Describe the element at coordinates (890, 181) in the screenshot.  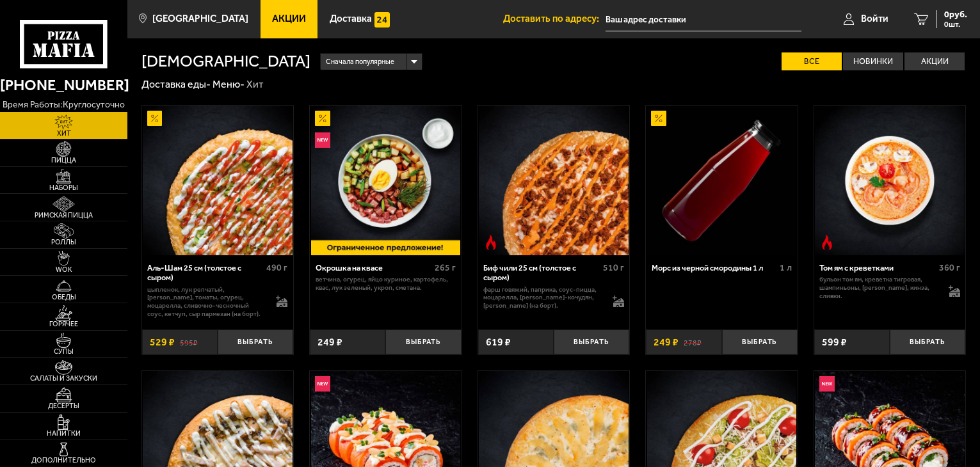
I see `a: Острое блюдоТом ям с креветками` at that location.